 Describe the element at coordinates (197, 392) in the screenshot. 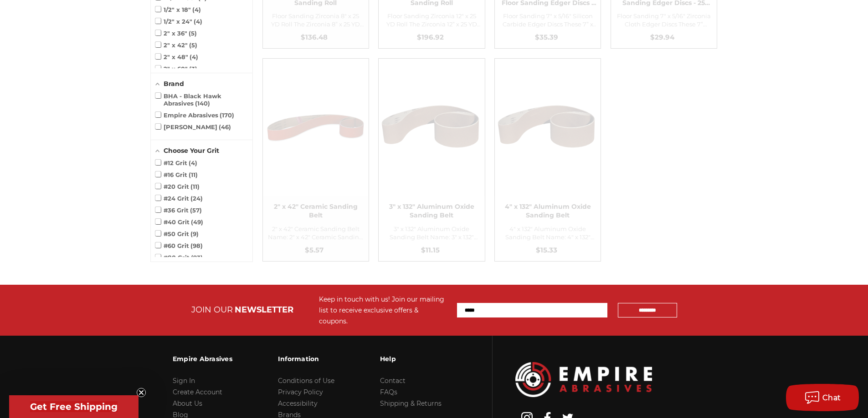

I see `a: Create Account` at that location.